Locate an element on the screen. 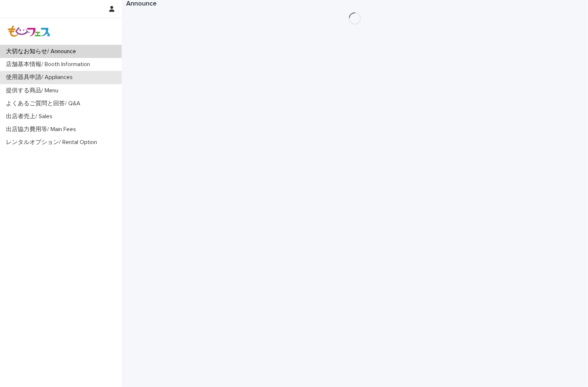  p: 大切なお知らせ/ Announce is located at coordinates (42, 51).